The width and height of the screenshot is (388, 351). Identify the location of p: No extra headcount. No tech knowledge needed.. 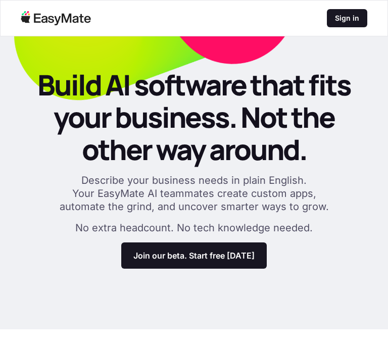
(194, 228).